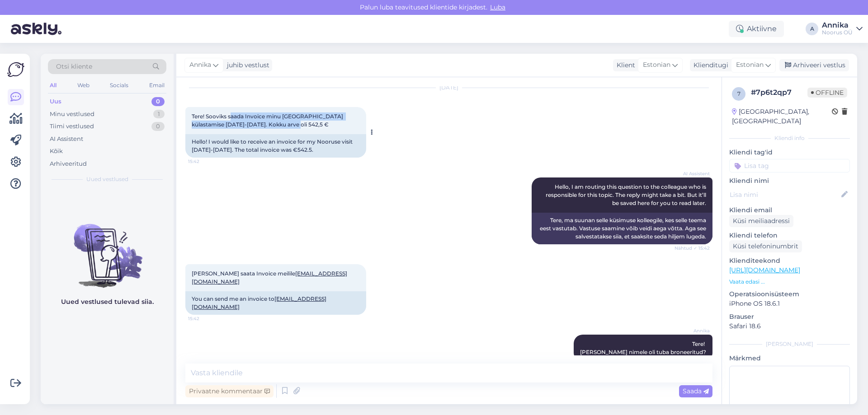  Describe the element at coordinates (56, 151) in the screenshot. I see `div: Kõik` at that location.